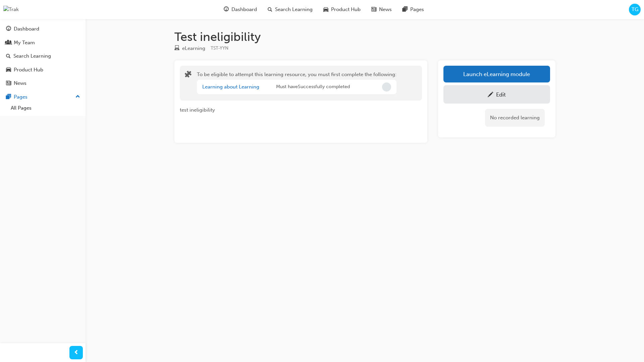  I want to click on span: puzzle-icon, so click(188, 75).